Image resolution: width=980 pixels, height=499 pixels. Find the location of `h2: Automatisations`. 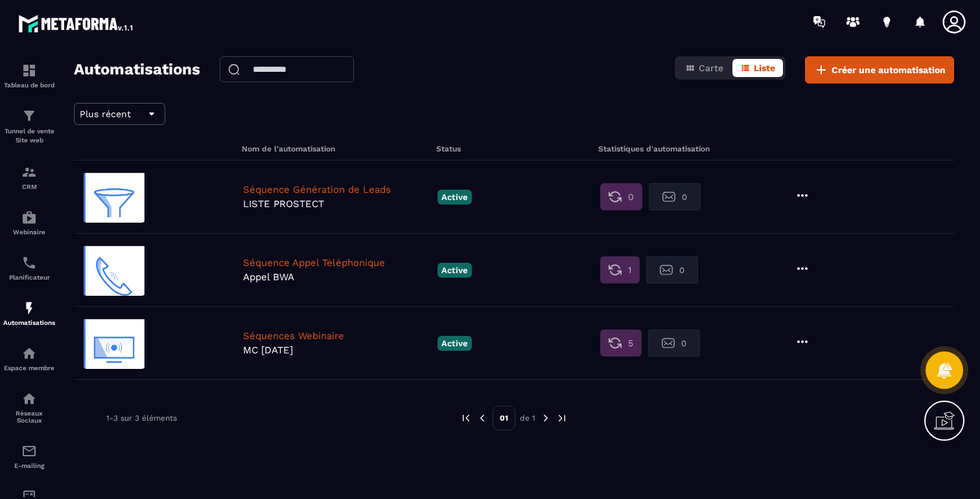

h2: Automatisations is located at coordinates (137, 70).